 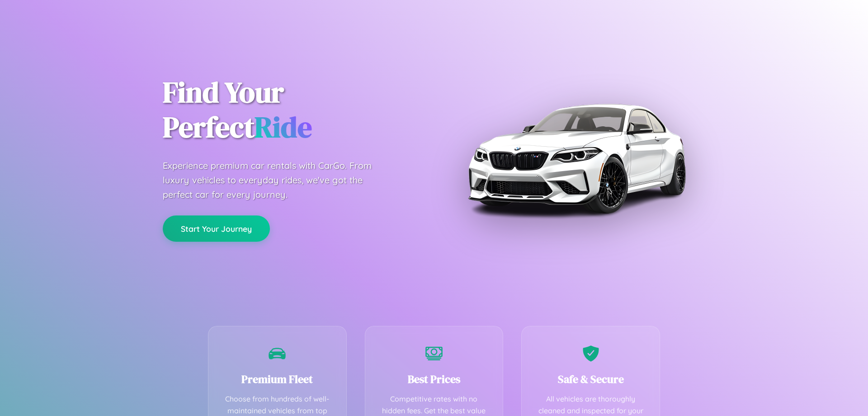 What do you see at coordinates (434, 379) in the screenshot?
I see `h3: Best Prices` at bounding box center [434, 379].